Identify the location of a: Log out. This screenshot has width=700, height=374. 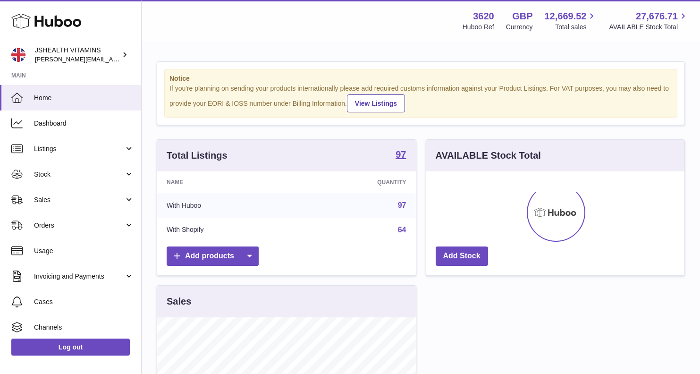
(70, 347).